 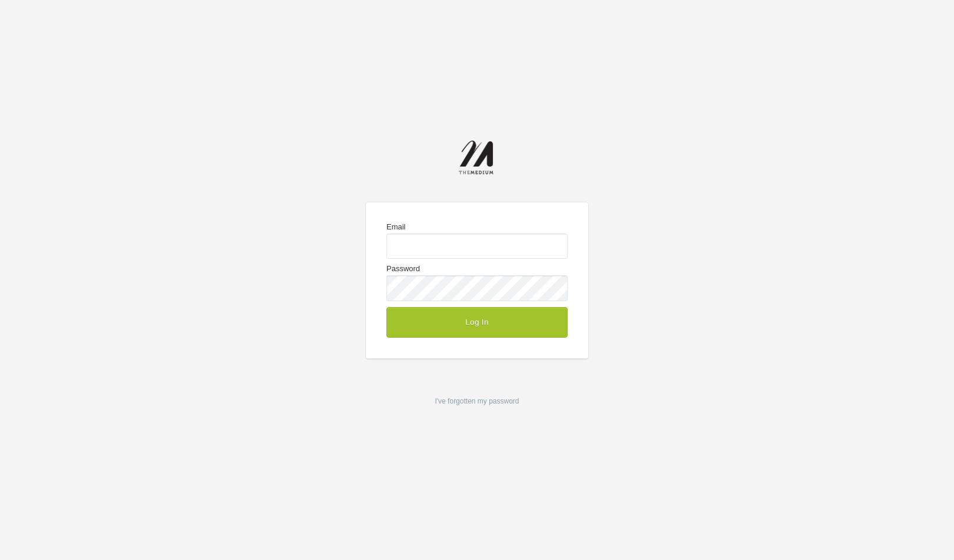 I want to click on input: Email, so click(x=477, y=246).